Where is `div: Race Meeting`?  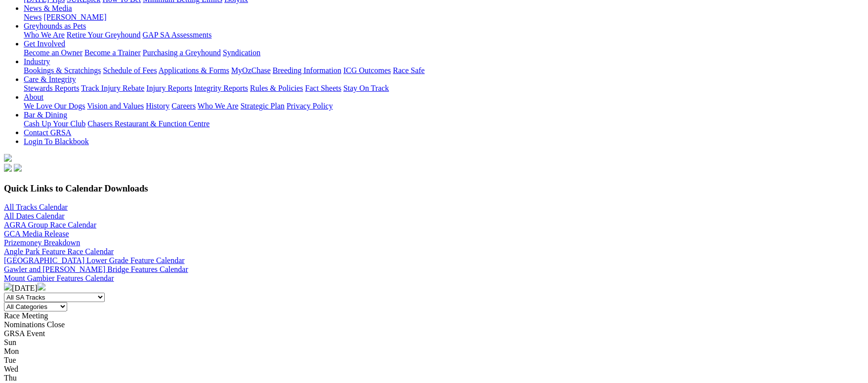
div: Race Meeting is located at coordinates (434, 316).